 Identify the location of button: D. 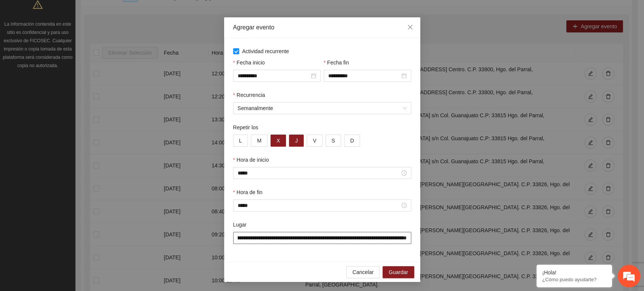
(352, 141).